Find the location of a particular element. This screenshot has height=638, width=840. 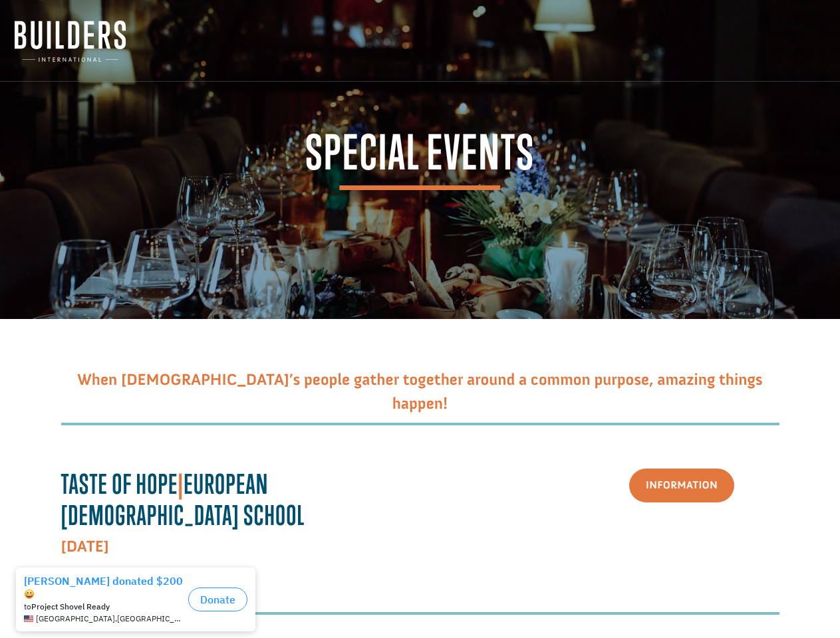

a: Information is located at coordinates (682, 485).